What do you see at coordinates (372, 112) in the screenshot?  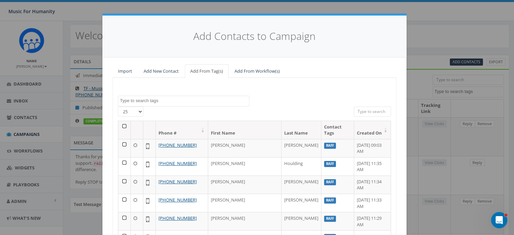 I see `input: Type to search` at bounding box center [372, 112].